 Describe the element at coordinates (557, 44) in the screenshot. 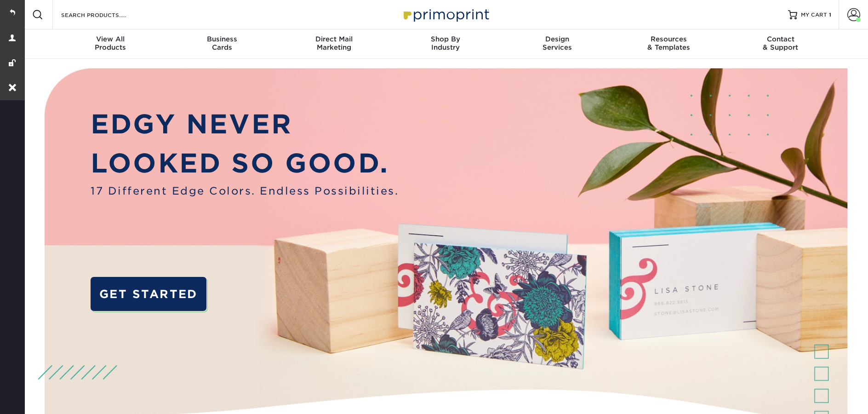

I see `div: Services` at that location.